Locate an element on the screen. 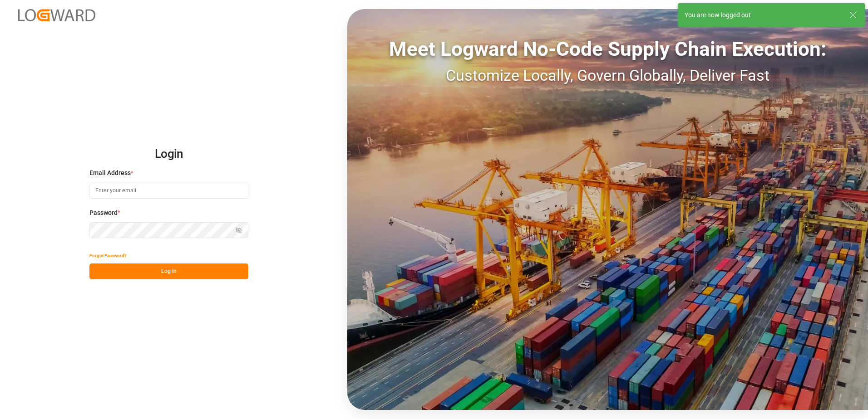  input: Enter your email is located at coordinates (169, 191).